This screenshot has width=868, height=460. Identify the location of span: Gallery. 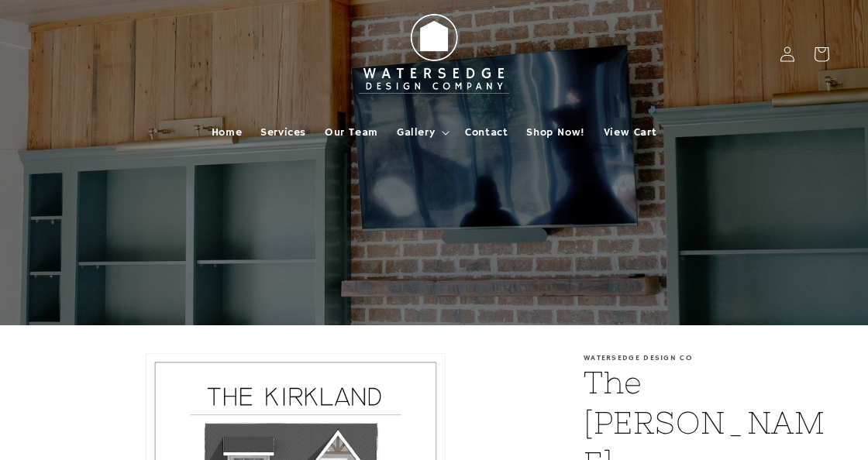
(416, 132).